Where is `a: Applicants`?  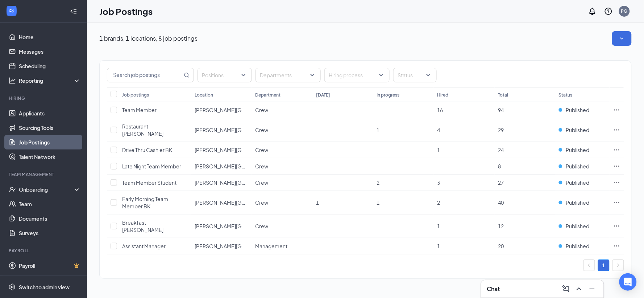 a: Applicants is located at coordinates (50, 113).